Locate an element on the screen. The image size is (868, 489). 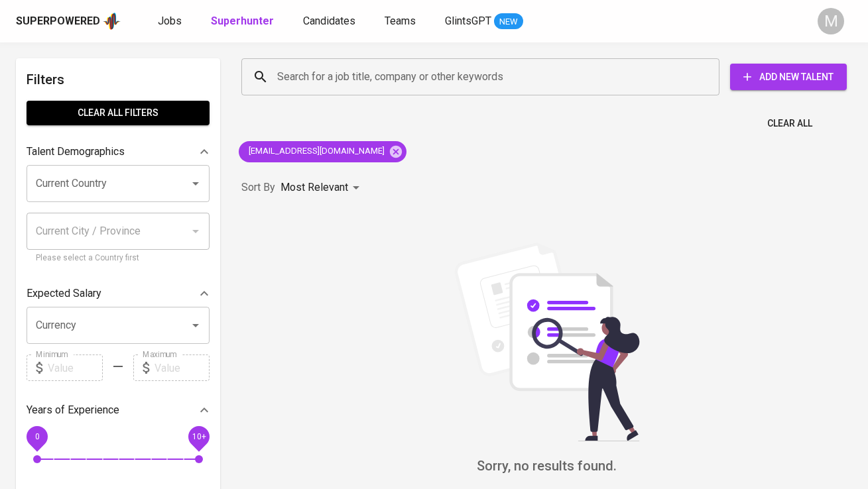
a: Jobs is located at coordinates (171, 21).